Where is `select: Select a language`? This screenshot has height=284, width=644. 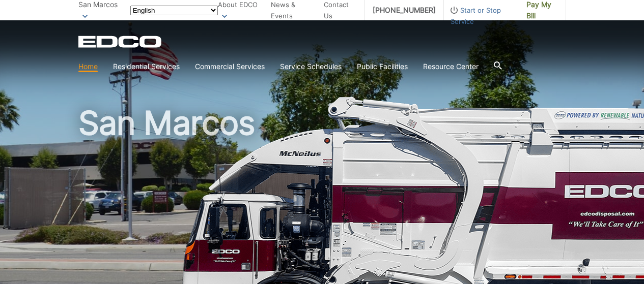 select: Select a language is located at coordinates (174, 11).